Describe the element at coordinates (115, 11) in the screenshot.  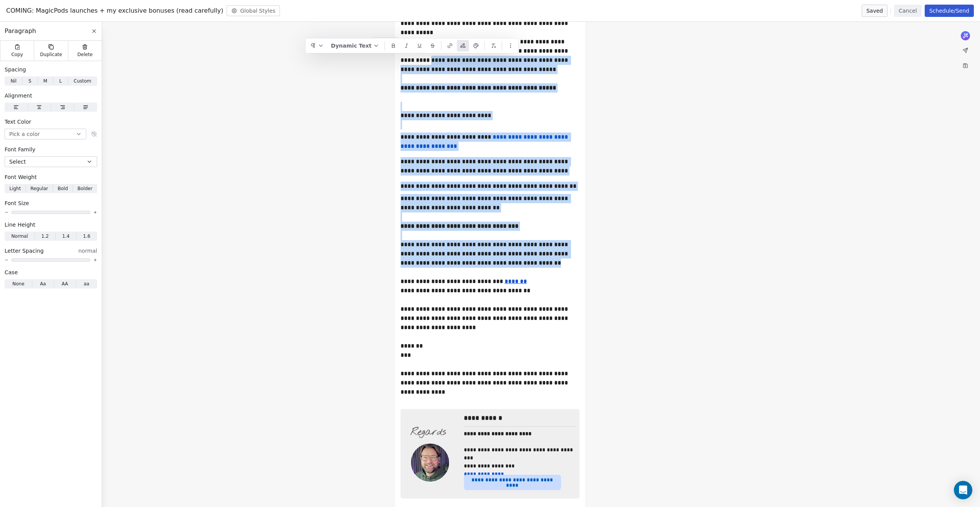
I see `span: COMING: MagicPods launches + my exclusive bonuses (read carefully)` at that location.